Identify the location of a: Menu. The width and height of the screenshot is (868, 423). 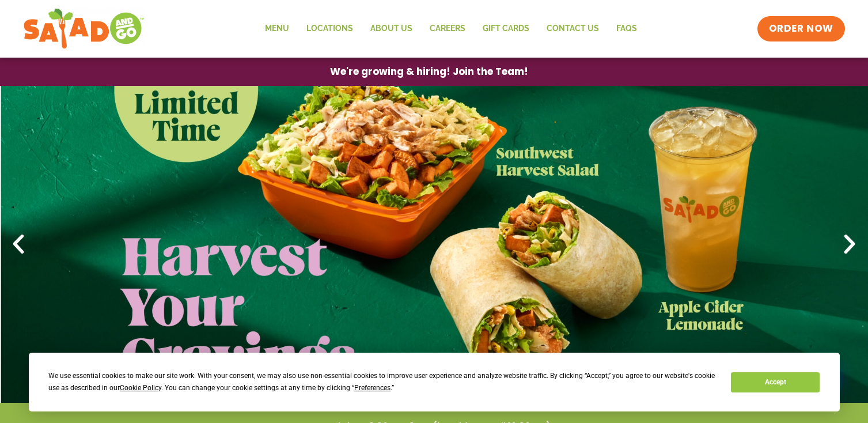
(277, 29).